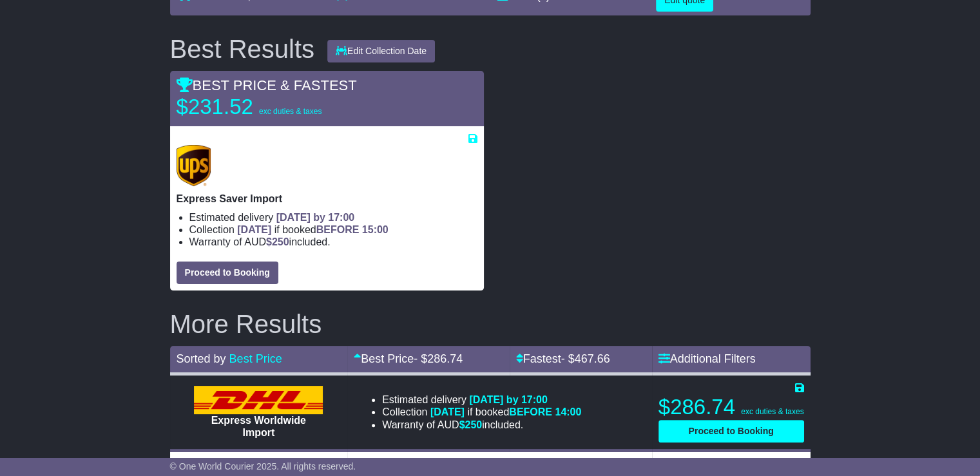  Describe the element at coordinates (256, 359) in the screenshot. I see `a: Best Price` at that location.